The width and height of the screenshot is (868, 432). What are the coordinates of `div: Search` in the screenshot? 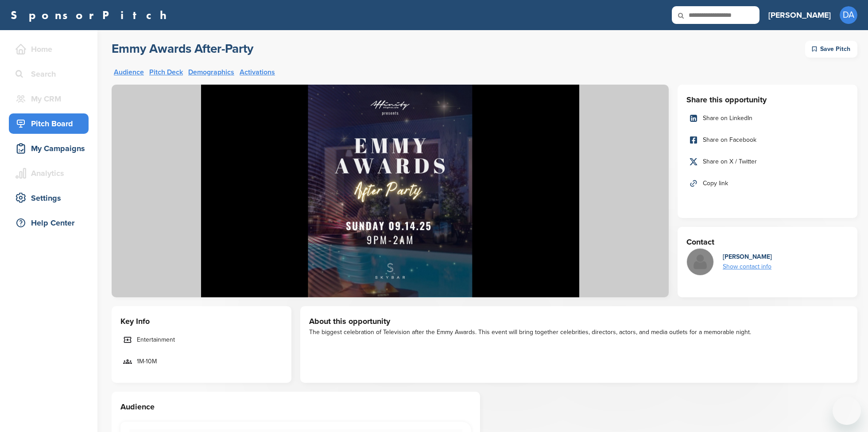 It's located at (51, 74).